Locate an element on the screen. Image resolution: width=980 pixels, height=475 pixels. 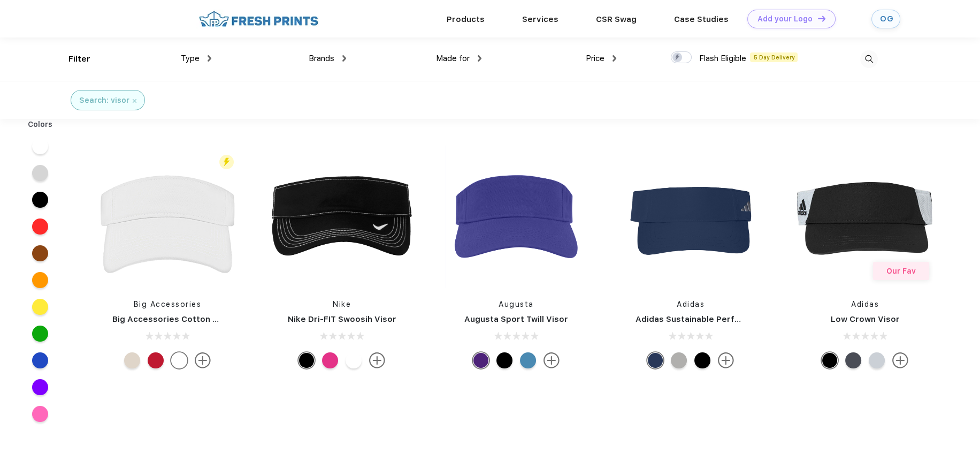
div: Navy is located at coordinates (853, 360).